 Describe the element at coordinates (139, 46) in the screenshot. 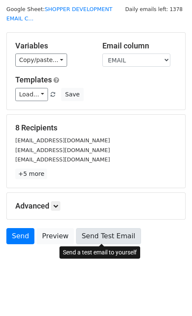

I see `h5: Email column` at that location.